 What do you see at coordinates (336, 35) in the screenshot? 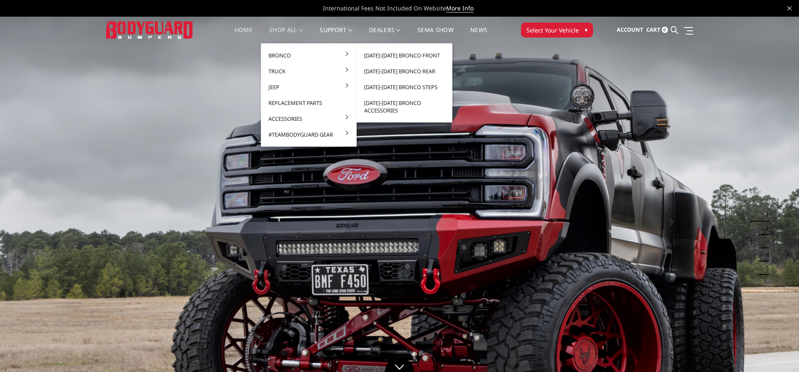
I see `a: Support` at bounding box center [336, 35].